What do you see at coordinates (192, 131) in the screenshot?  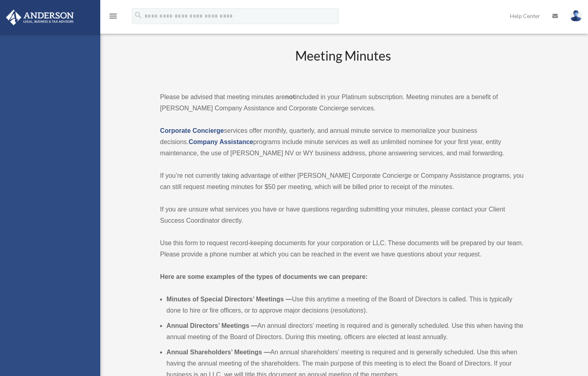 I see `a: Corporate Concierge` at bounding box center [192, 131].